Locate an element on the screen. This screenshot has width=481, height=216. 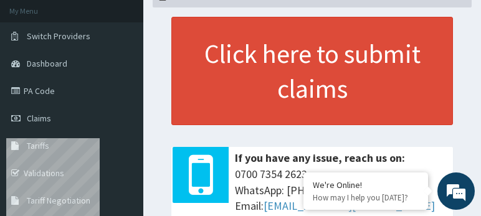
a: Click here to submit claims is located at coordinates (312, 71).